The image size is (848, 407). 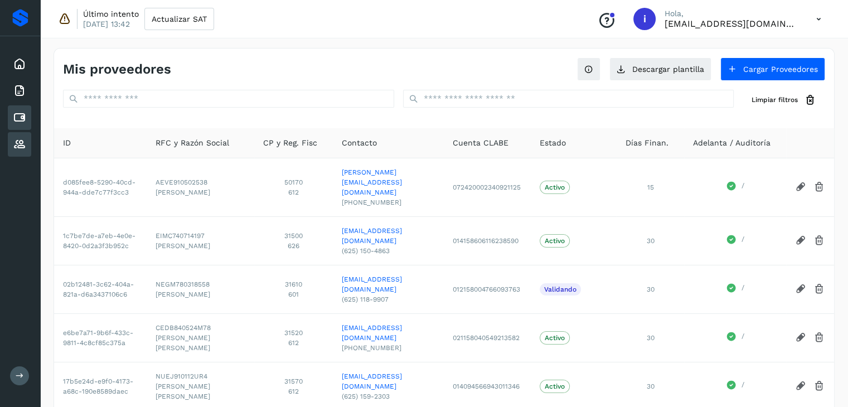 I want to click on span: (625) 159-2303, so click(x=388, y=396).